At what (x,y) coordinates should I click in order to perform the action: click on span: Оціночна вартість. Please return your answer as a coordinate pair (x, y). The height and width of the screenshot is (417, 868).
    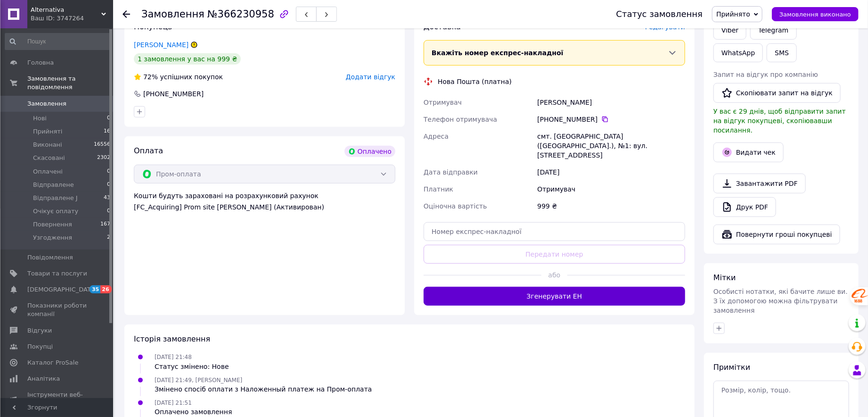
    Looking at the image, I should click on (455, 206).